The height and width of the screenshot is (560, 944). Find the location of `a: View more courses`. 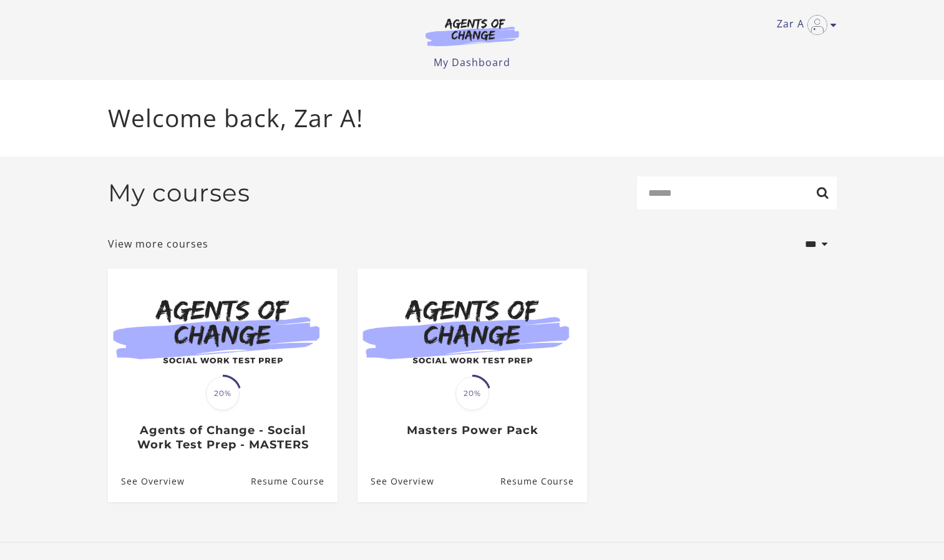

a: View more courses is located at coordinates (157, 244).